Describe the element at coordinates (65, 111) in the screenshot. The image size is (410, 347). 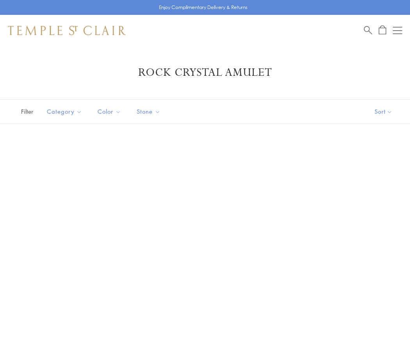
I see `span: Category` at that location.